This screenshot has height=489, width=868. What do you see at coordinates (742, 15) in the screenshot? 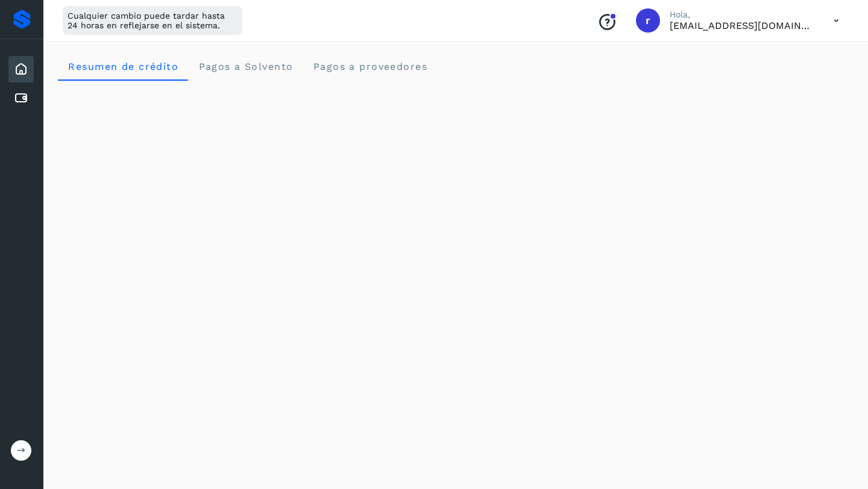
I see `p: Hola,` at bounding box center [742, 15].